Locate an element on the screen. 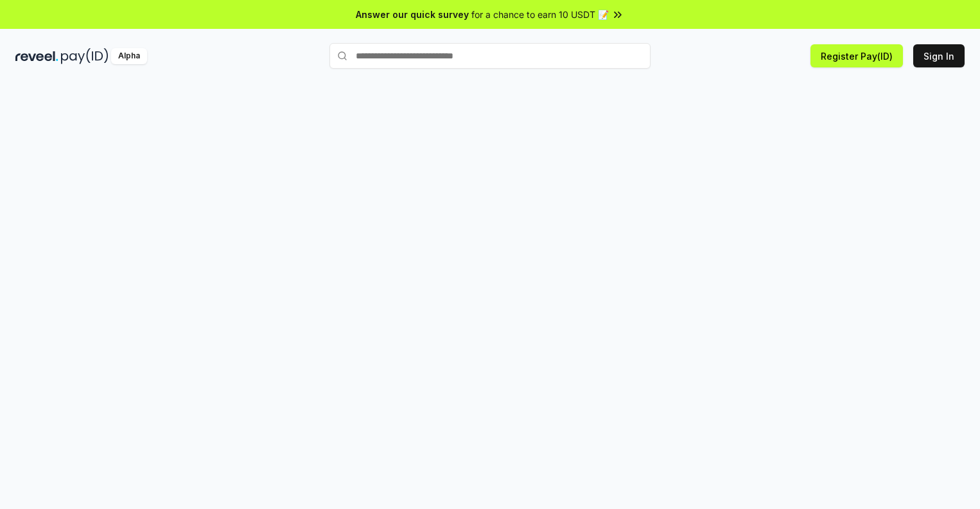 This screenshot has width=980, height=509. button: Sign In is located at coordinates (939, 56).